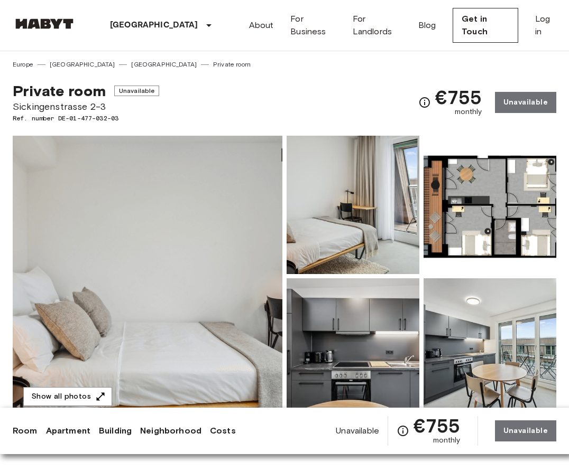 Image resolution: width=569 pixels, height=471 pixels. Describe the element at coordinates (545, 25) in the screenshot. I see `a: Log in` at that location.